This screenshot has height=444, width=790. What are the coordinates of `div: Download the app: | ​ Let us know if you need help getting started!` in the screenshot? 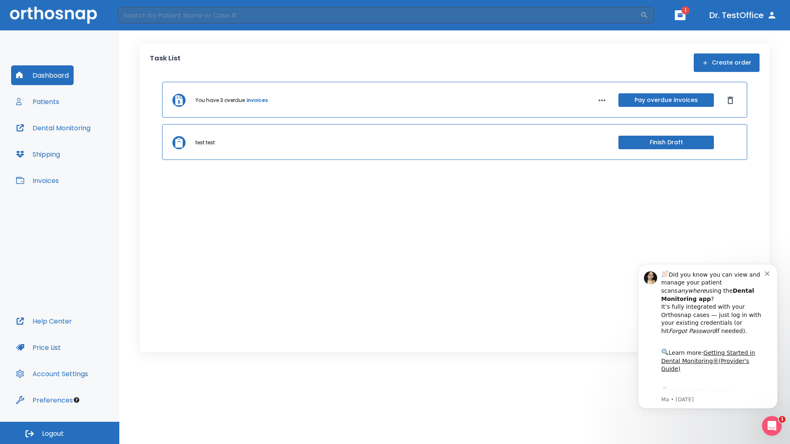 It's located at (88, 153).